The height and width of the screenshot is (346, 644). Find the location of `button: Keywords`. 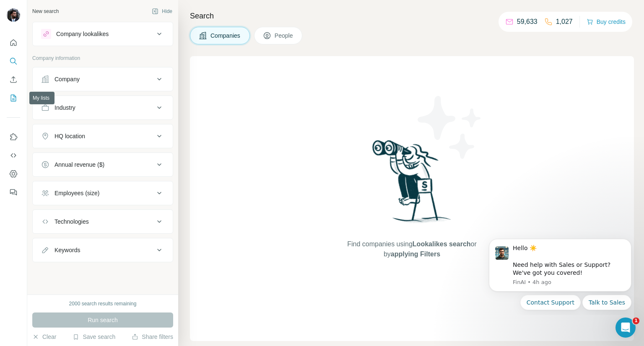

button: Keywords is located at coordinates (102, 250).